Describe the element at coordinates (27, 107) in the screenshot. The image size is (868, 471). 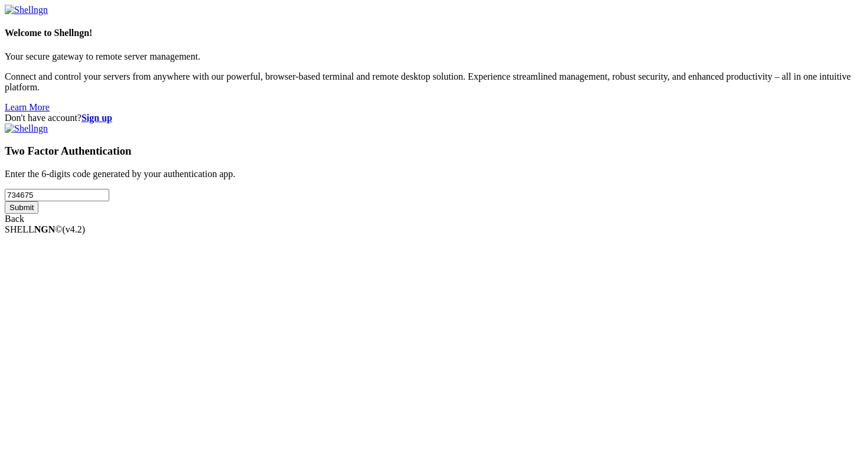
I see `a: Learn More` at that location.